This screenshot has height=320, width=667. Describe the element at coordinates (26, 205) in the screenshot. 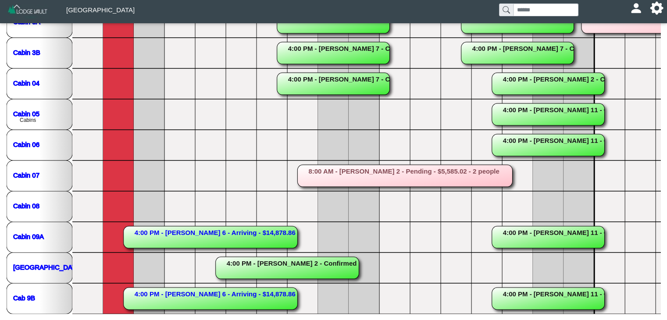

I see `a: Cabin 08` at that location.